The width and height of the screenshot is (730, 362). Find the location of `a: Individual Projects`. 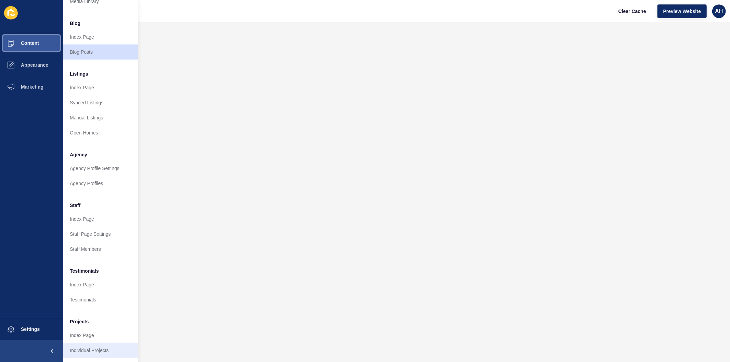

a: Individual Projects is located at coordinates (101, 351).